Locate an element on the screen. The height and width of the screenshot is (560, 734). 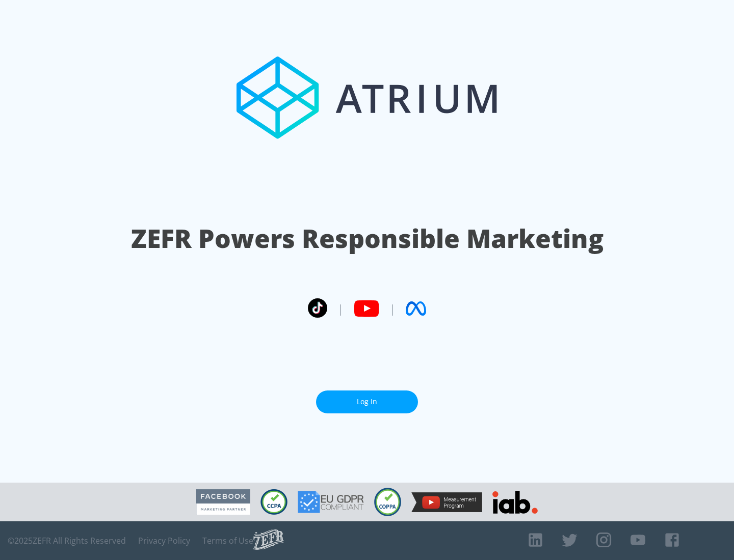
img: YouTube Measurement Program is located at coordinates (447, 502).